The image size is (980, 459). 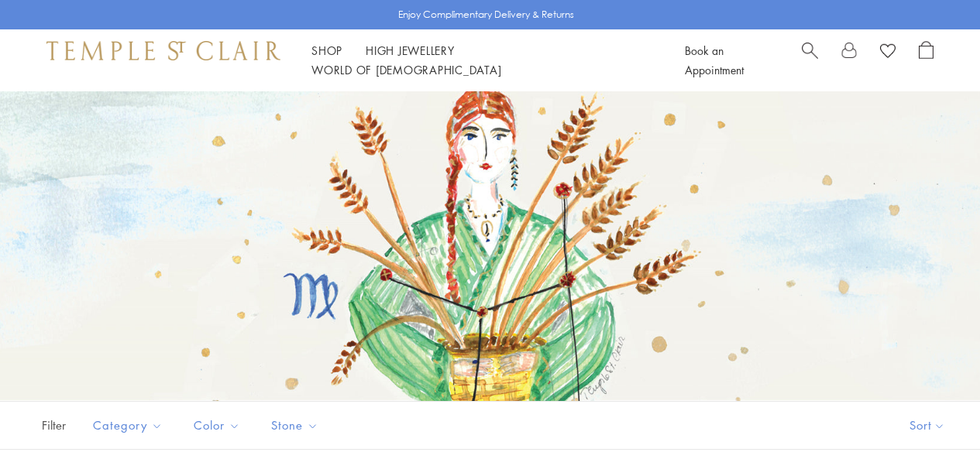 What do you see at coordinates (809, 60) in the screenshot?
I see `a: Search` at bounding box center [809, 60].